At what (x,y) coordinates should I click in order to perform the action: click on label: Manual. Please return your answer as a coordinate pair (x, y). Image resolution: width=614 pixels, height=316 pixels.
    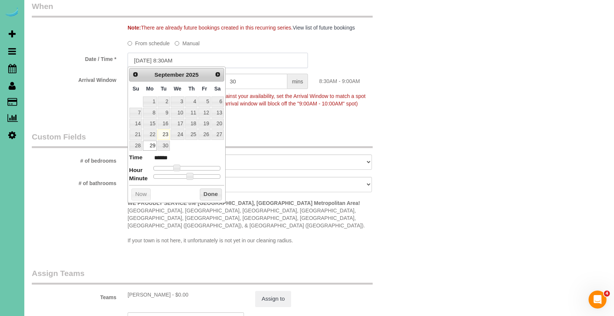
    Looking at the image, I should click on (187, 42).